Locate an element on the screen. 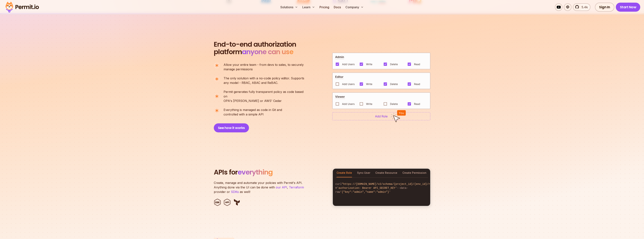 This screenshot has height=239, width=644. button: Sync User is located at coordinates (364, 173).